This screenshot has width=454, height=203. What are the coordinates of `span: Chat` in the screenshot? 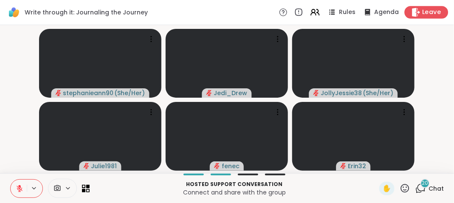 It's located at (436, 189).